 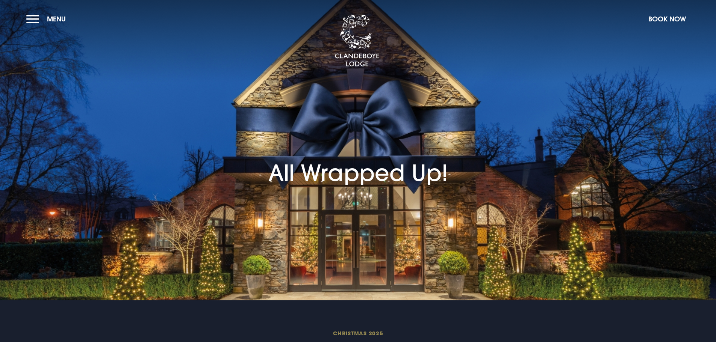 I want to click on img: Clandeboye Lodge, so click(x=357, y=41).